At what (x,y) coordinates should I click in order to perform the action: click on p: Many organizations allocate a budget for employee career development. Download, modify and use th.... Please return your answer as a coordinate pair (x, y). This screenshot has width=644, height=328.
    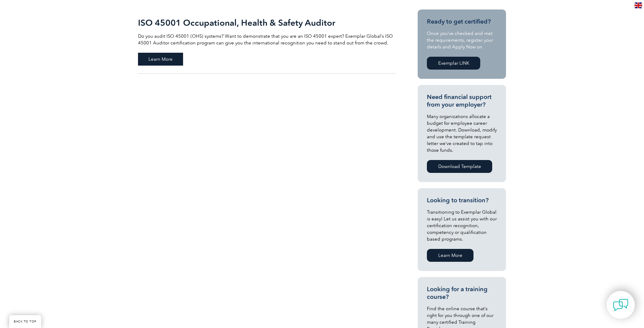
    Looking at the image, I should click on (461, 134).